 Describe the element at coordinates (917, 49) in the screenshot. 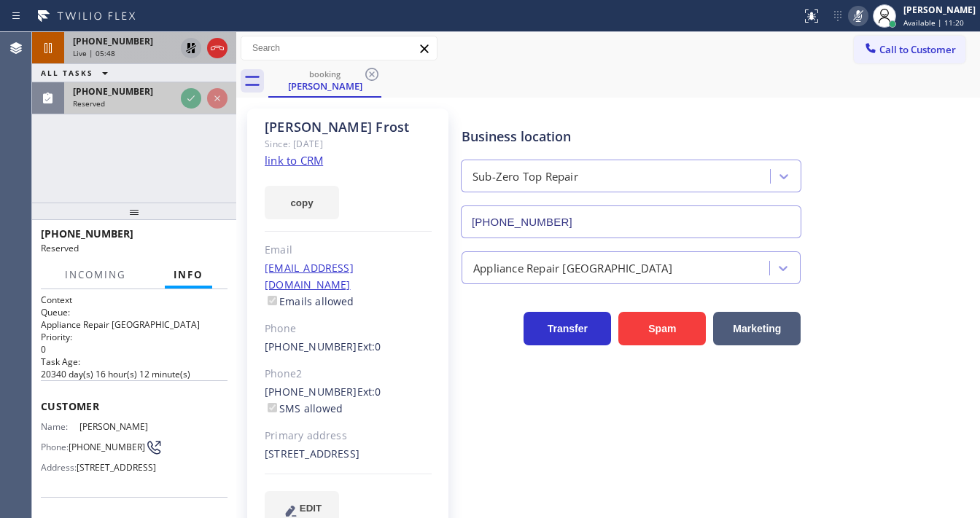

I see `span: Call to Customer` at that location.